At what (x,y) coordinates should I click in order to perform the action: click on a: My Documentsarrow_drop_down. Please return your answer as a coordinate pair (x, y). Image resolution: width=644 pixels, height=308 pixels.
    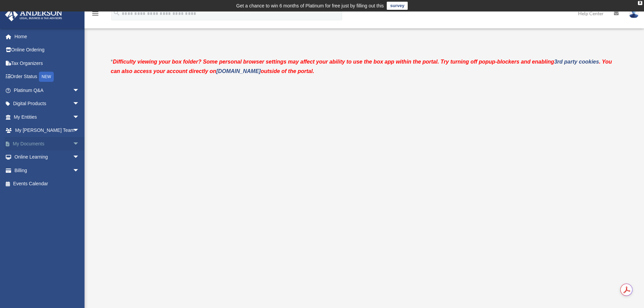
    Looking at the image, I should click on (47, 144).